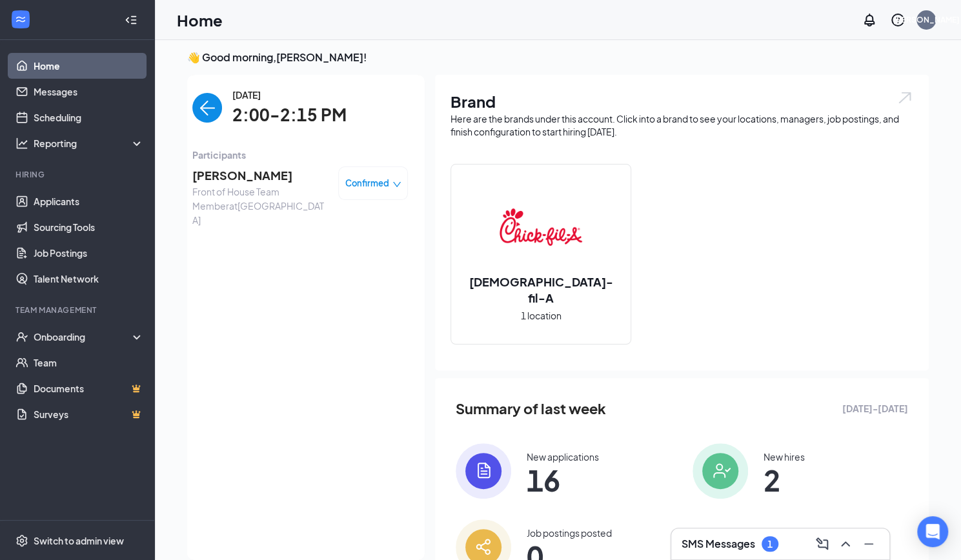 This screenshot has height=560, width=961. What do you see at coordinates (88, 362) in the screenshot?
I see `a: Team` at bounding box center [88, 362].